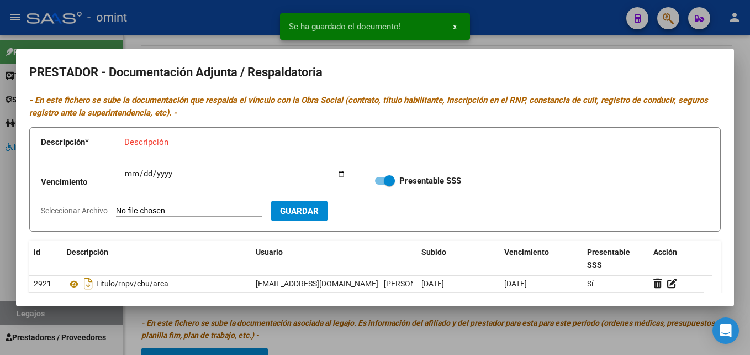 The image size is (750, 355). I want to click on p: Vencimiento, so click(82, 182).